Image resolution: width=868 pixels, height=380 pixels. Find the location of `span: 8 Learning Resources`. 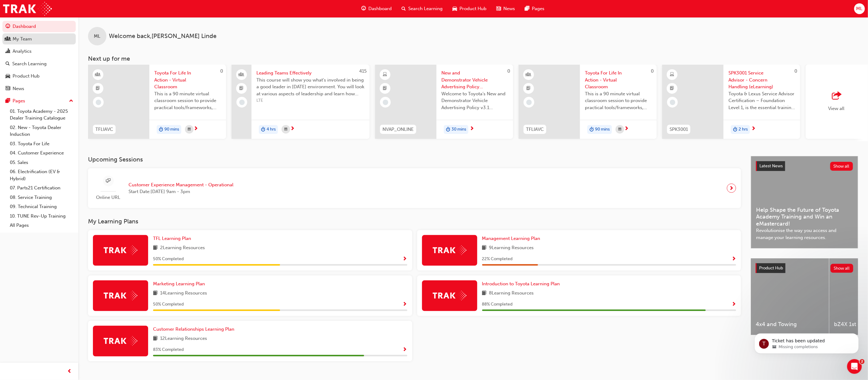

span: 8 Learning Resources is located at coordinates (511, 293).